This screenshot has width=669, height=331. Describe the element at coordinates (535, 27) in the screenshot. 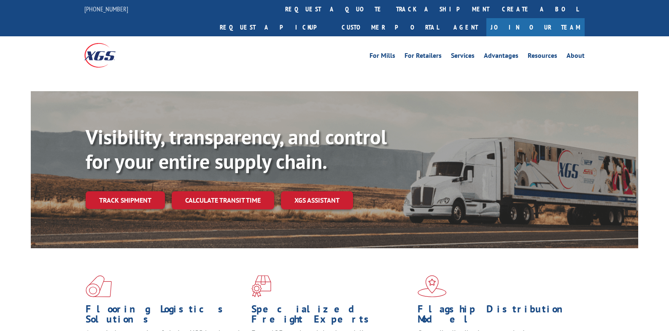

I see `a: Join Our Team` at that location.